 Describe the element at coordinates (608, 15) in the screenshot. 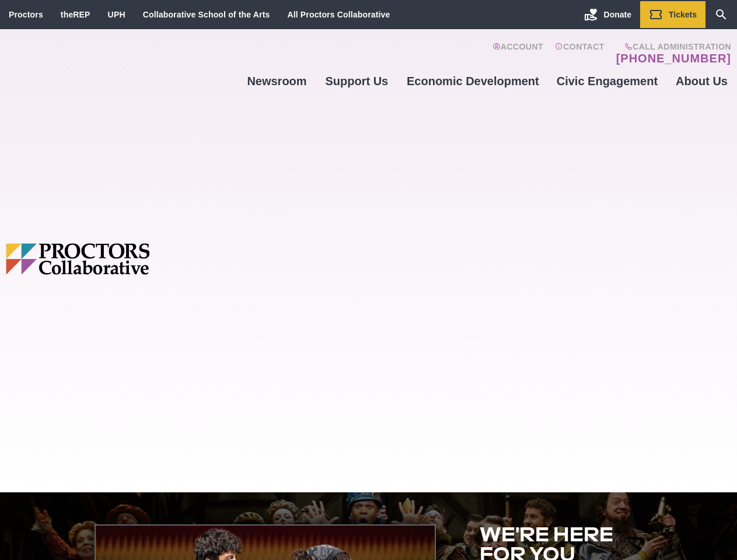

I see `a: Donate` at that location.